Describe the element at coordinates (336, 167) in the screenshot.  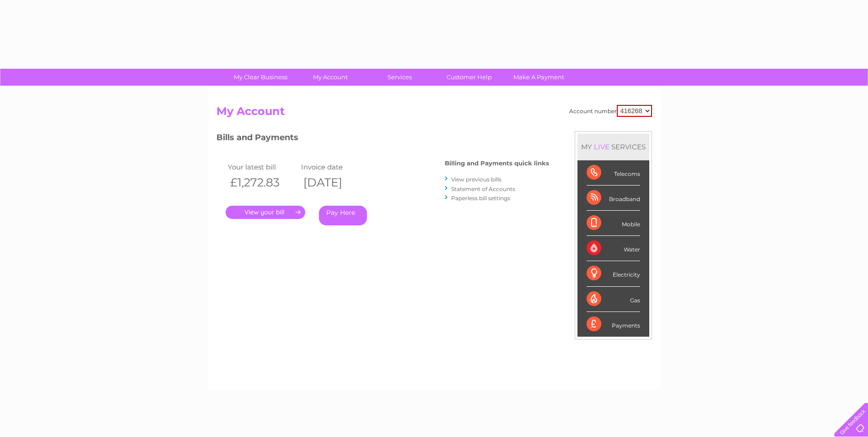
I see `td: Invoice date` at that location.